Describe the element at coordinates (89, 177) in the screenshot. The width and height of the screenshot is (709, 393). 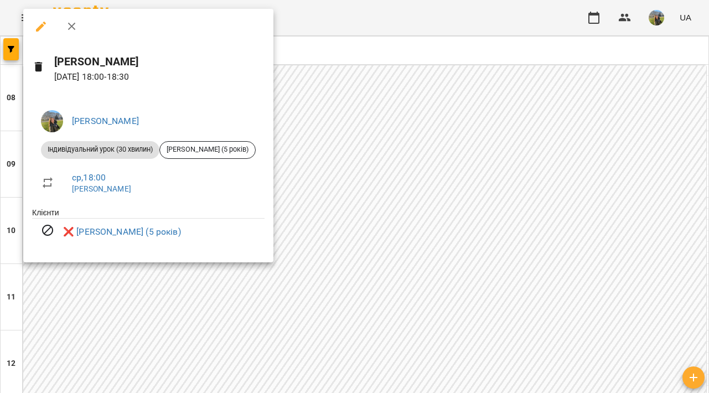
I see `a: ср , 18:00` at that location.